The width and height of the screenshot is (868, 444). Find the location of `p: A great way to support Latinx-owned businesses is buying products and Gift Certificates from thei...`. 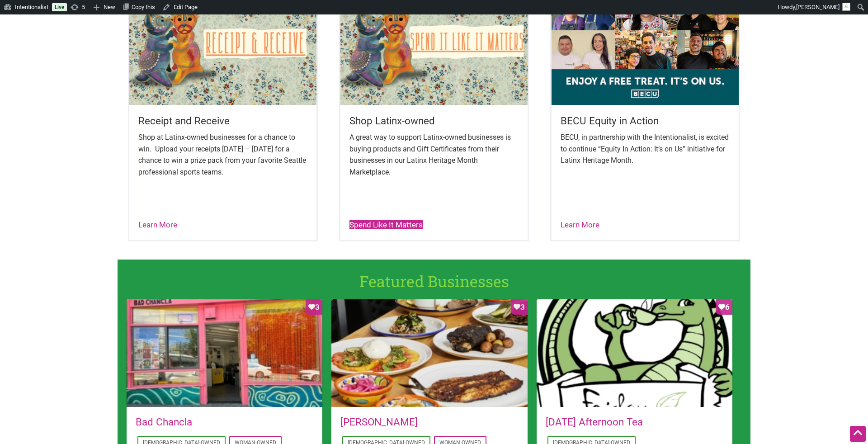

p: A great way to support Latinx-owned businesses is buying products and Gift Certificates from thei... is located at coordinates (434, 155).